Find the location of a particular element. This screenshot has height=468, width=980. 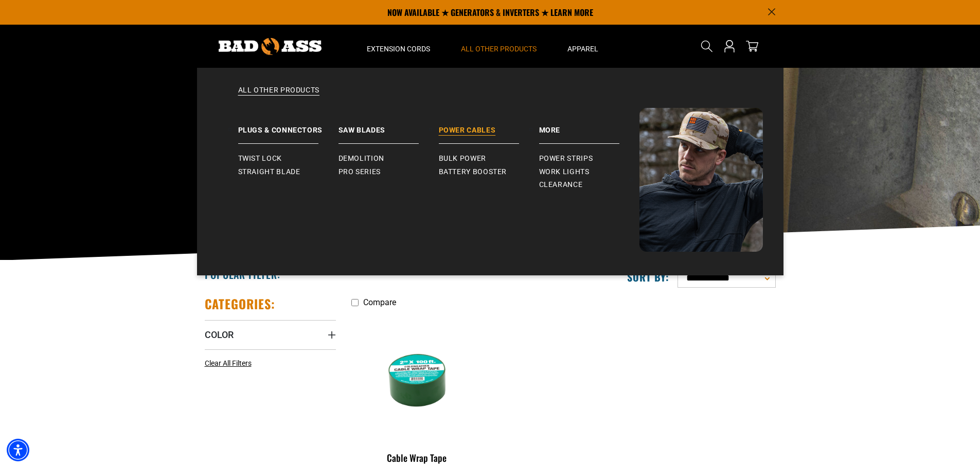

a: Work Lights is located at coordinates (589, 172).